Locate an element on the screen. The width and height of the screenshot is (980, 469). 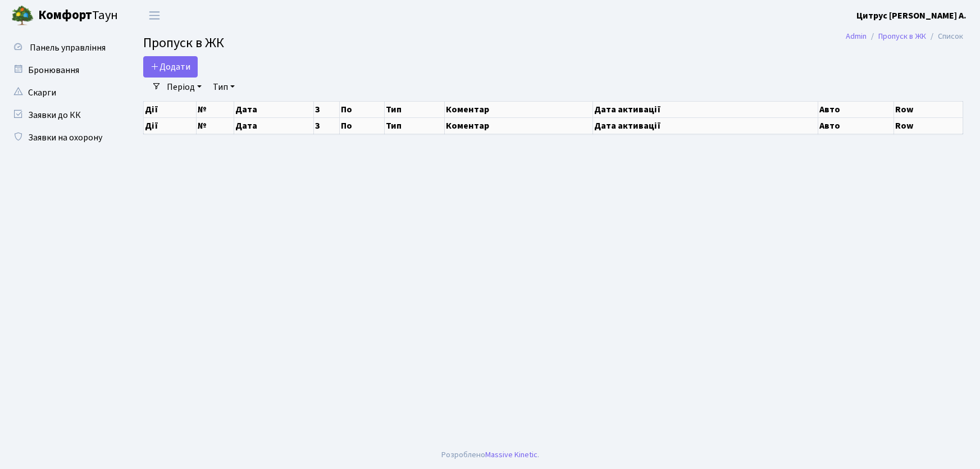
img: logo.png is located at coordinates (22, 16).